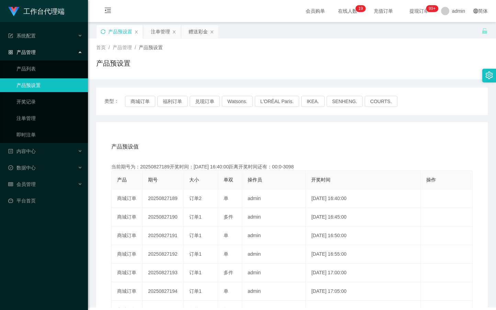 This screenshot has width=496, height=310. Describe the element at coordinates (49, 118) in the screenshot. I see `a: 注单管理` at that location.